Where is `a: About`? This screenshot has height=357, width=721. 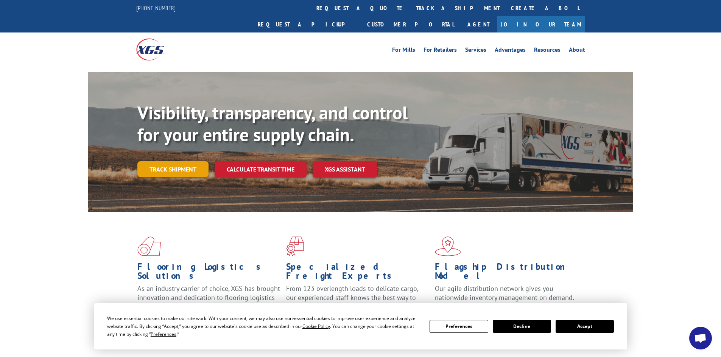 a: About is located at coordinates (576, 51).